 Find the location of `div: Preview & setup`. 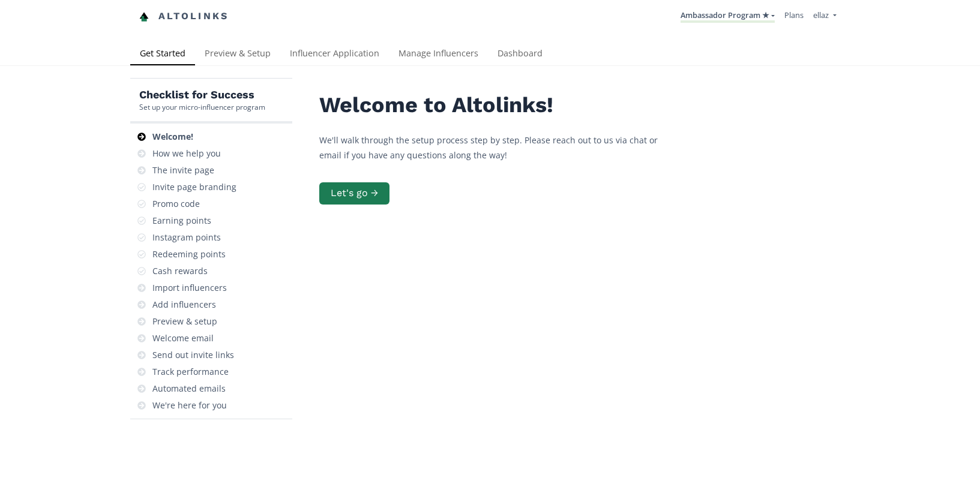

div: Preview & setup is located at coordinates (185, 322).